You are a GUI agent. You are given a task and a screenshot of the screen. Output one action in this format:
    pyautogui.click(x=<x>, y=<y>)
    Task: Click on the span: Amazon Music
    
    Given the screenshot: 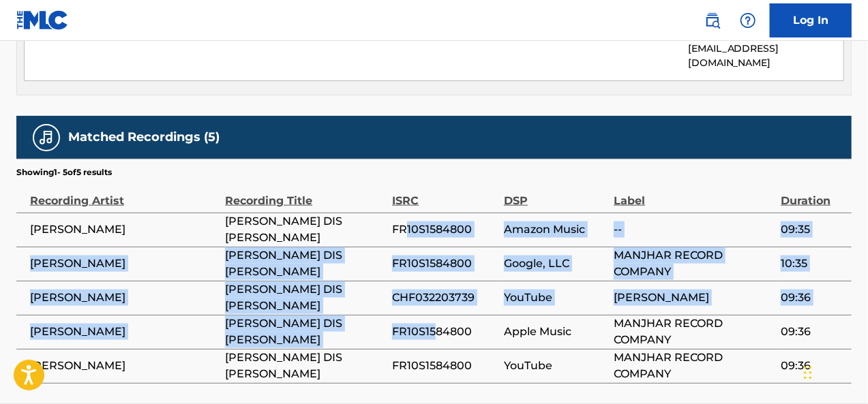 What is the action you would take?
    pyautogui.click(x=555, y=230)
    